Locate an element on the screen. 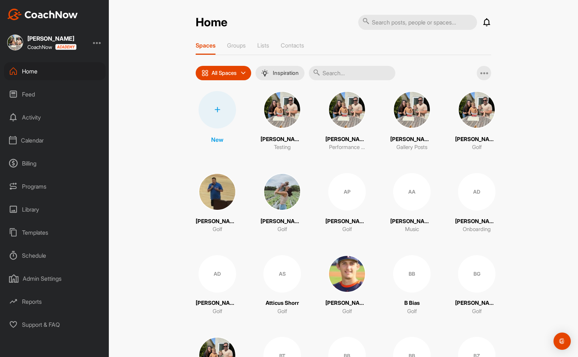 This screenshot has height=357, width=578. a: BBB BiasGolf is located at coordinates (412, 286).